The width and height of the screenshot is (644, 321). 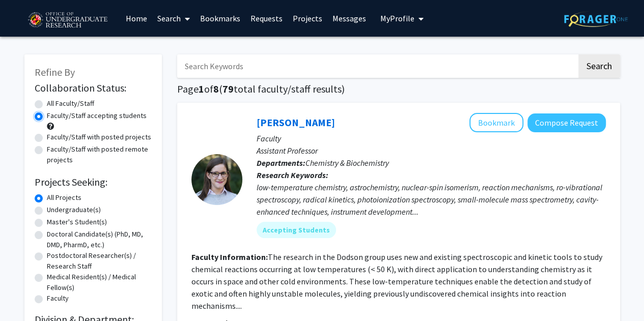 I want to click on span: Chemistry & Biochemistry, so click(x=347, y=163).